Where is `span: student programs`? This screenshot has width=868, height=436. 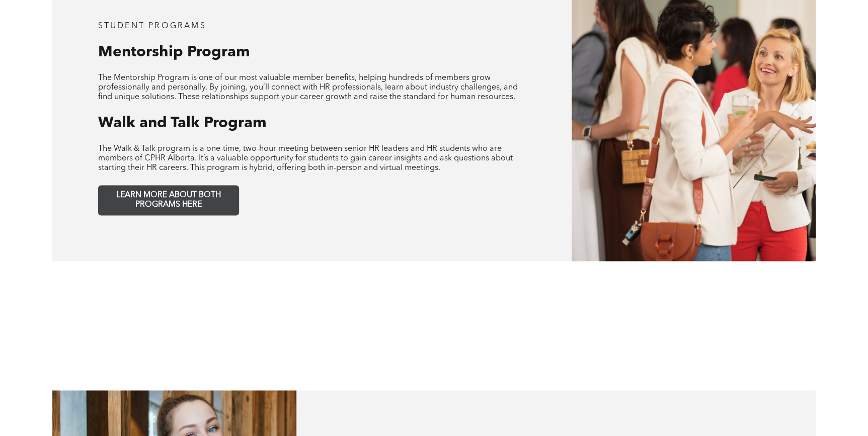 span: student programs is located at coordinates (152, 26).